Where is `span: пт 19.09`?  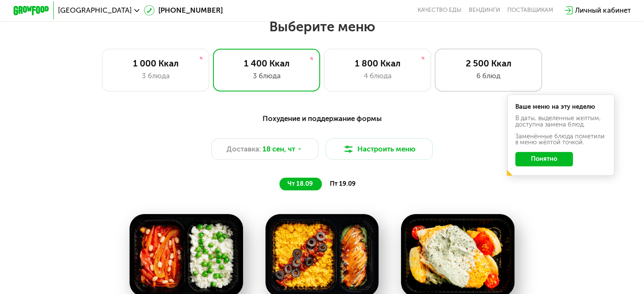
span: пт 19.09 is located at coordinates (342, 184).